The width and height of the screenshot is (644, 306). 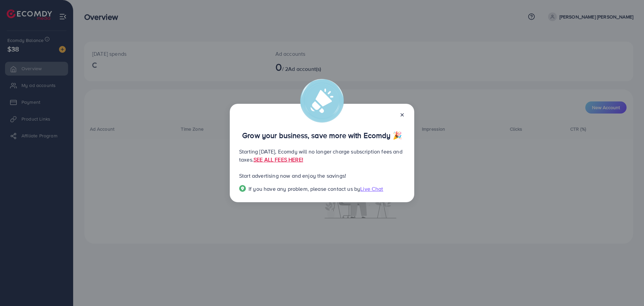 What do you see at coordinates (304, 189) in the screenshot?
I see `span: If you have any problem, please contact us by` at bounding box center [304, 189].